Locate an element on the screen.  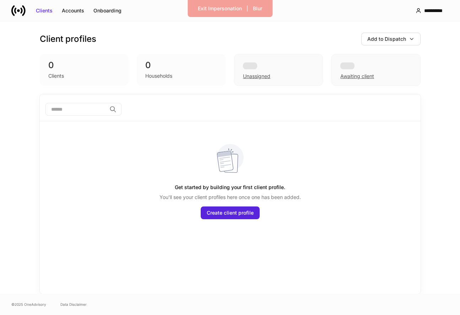
button: Accounts is located at coordinates (73, 11).